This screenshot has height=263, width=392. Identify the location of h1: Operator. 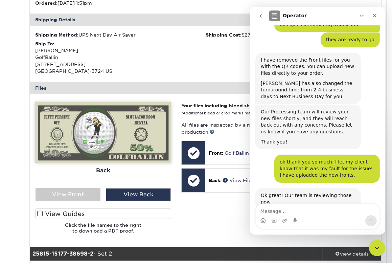
(45, 9).